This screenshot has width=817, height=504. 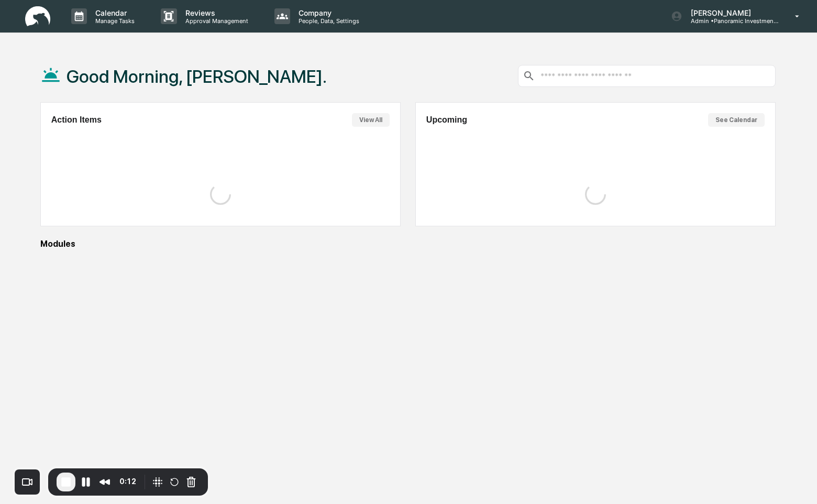 I want to click on p: Approval Management, so click(x=215, y=21).